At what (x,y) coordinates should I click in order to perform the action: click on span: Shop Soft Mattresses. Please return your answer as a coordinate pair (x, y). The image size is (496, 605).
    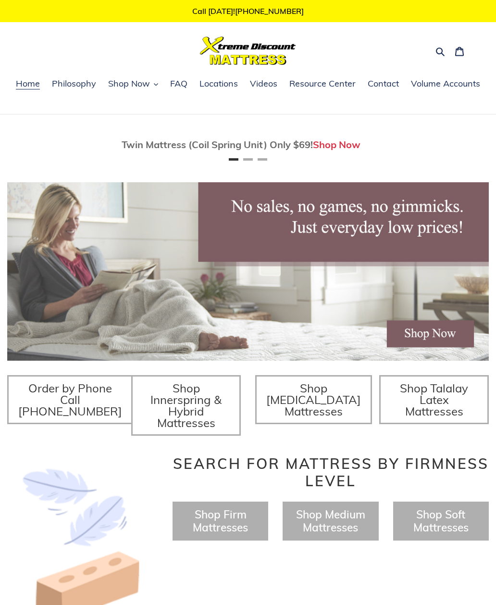
    Looking at the image, I should click on (441, 521).